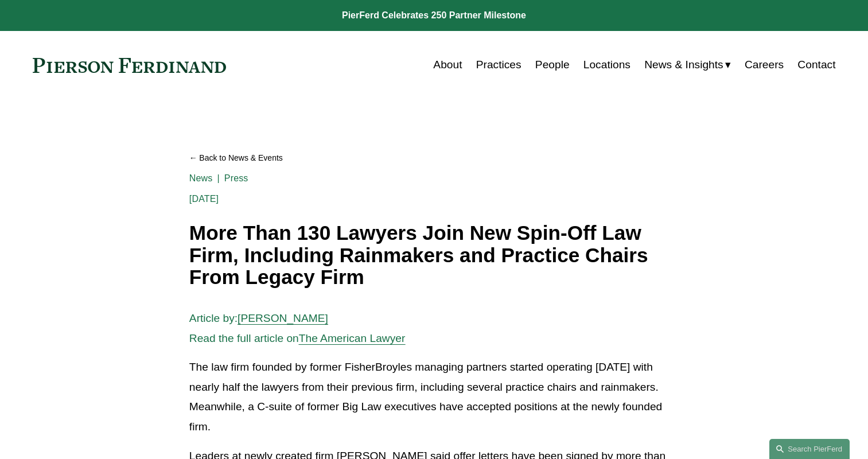  I want to click on a: About, so click(447, 65).